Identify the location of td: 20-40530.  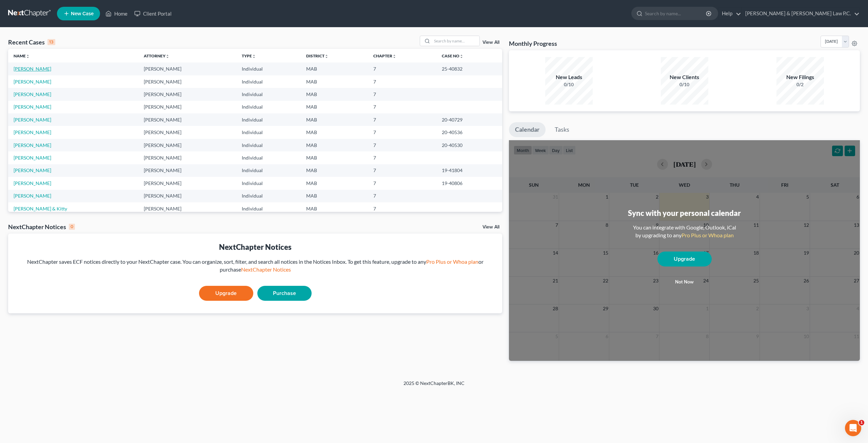
(469, 145).